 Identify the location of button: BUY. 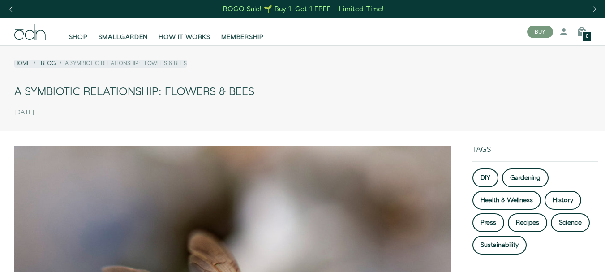
(540, 32).